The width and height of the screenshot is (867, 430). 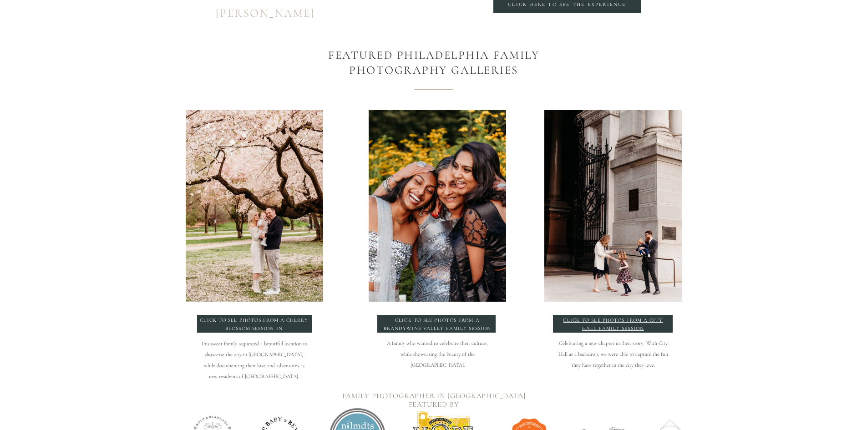 I want to click on p: Celebrating a new chapter in their story. With City Hall as a backdrop, we were able to capture t..., so click(x=613, y=359).